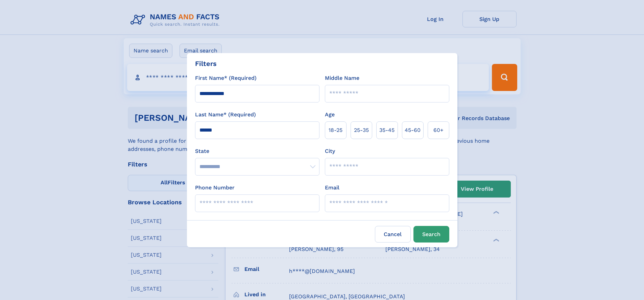  What do you see at coordinates (361, 130) in the screenshot?
I see `span: 25‑35` at bounding box center [361, 130].